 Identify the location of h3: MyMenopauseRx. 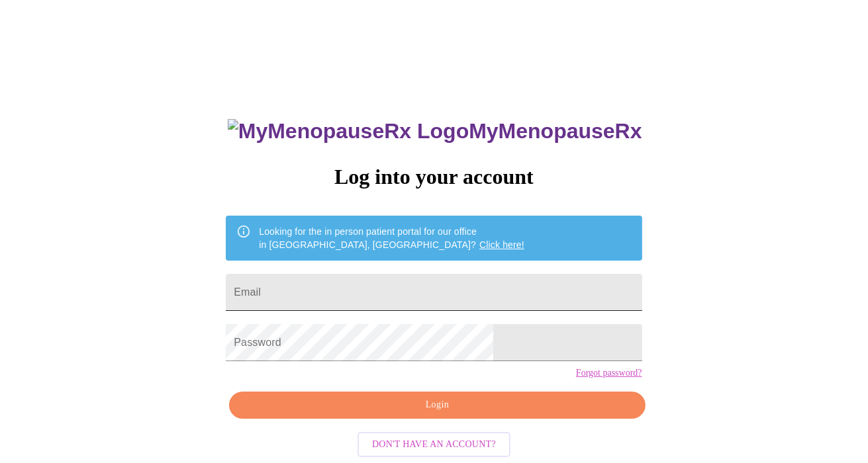
(435, 131).